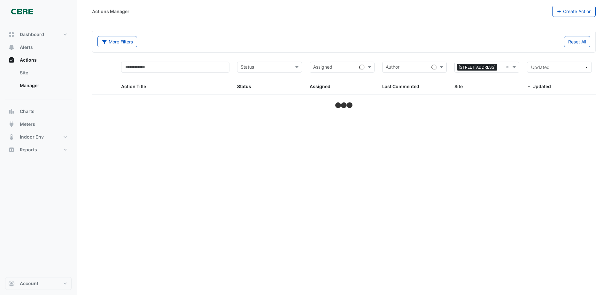 This screenshot has width=611, height=295. I want to click on button: Create Action, so click(574, 11).